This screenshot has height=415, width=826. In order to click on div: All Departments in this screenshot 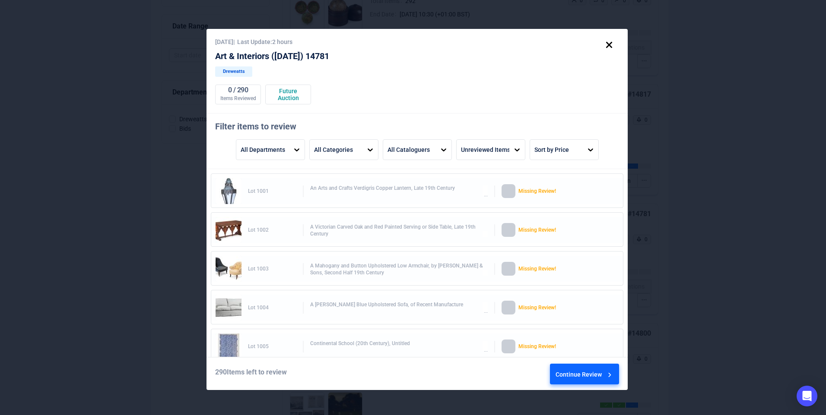, I will do `click(263, 150)`.